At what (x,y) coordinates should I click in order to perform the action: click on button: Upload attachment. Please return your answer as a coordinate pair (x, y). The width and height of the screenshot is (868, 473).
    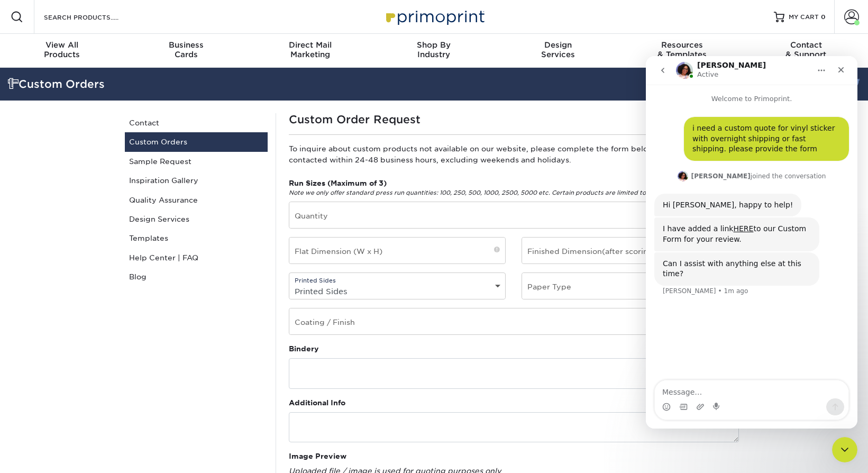
    Looking at the image, I should click on (54, 351).